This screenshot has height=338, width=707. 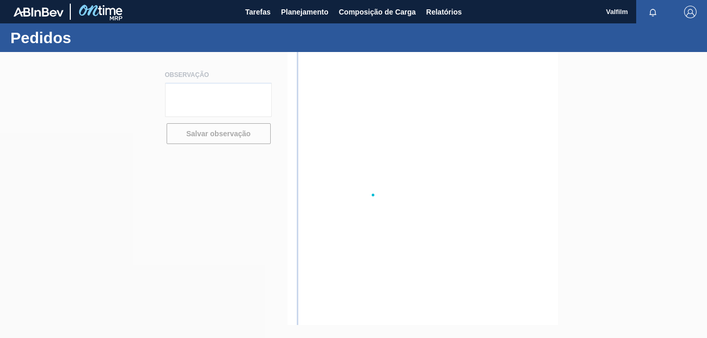 I want to click on h1: Pedidos, so click(x=103, y=37).